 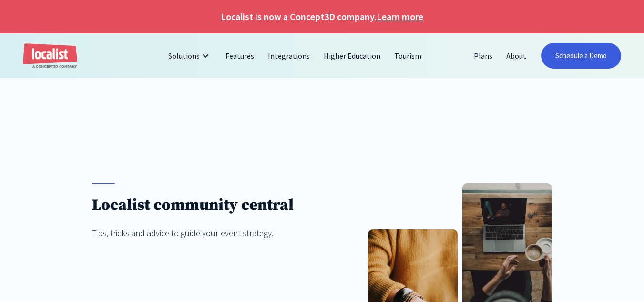 What do you see at coordinates (581, 56) in the screenshot?
I see `a: Schedule a Demo` at bounding box center [581, 56].